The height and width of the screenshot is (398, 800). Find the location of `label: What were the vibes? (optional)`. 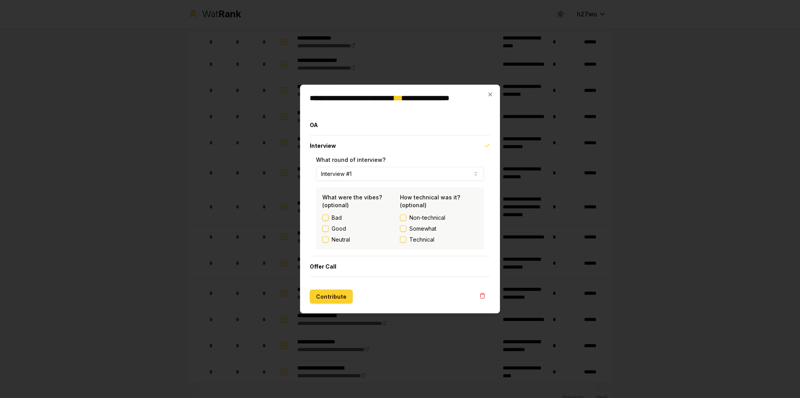

label: What were the vibes? (optional) is located at coordinates (352, 201).